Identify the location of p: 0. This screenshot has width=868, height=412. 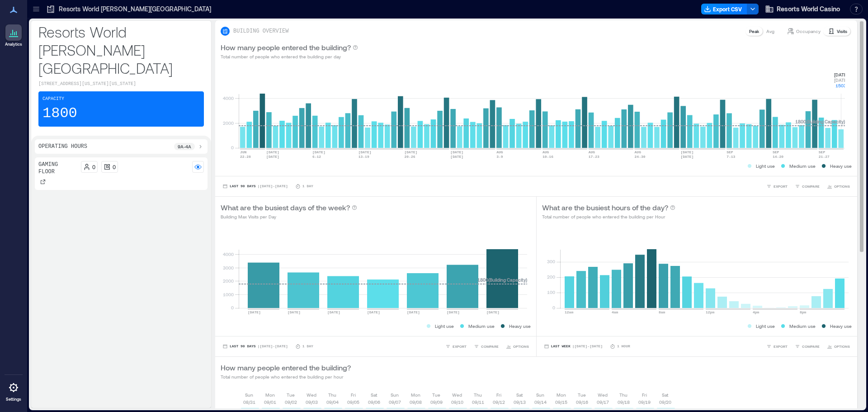
(94, 167).